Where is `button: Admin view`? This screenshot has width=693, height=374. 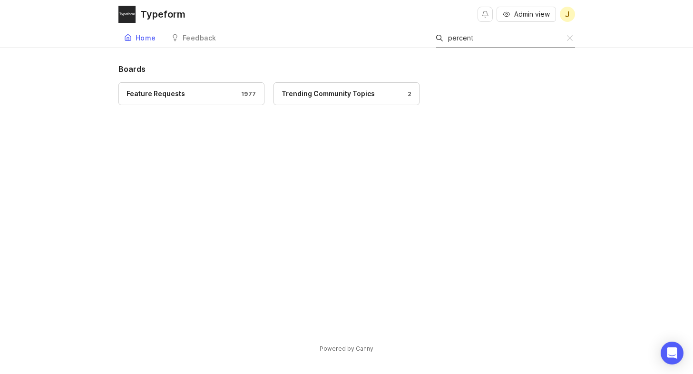
button: Admin view is located at coordinates (526, 14).